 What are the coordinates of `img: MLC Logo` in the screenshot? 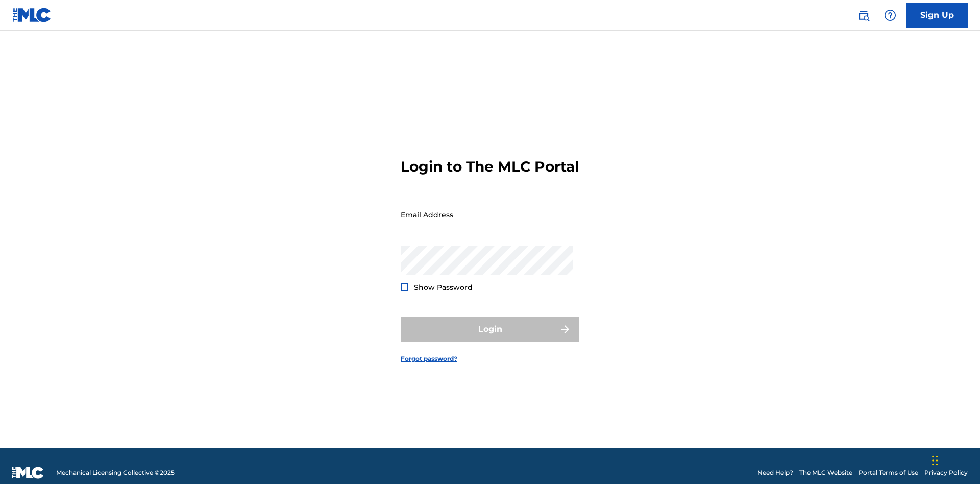 It's located at (32, 15).